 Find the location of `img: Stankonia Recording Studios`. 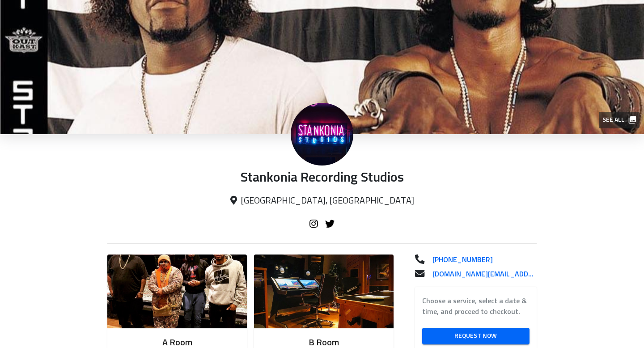

img: Stankonia Recording Studios is located at coordinates (322, 134).